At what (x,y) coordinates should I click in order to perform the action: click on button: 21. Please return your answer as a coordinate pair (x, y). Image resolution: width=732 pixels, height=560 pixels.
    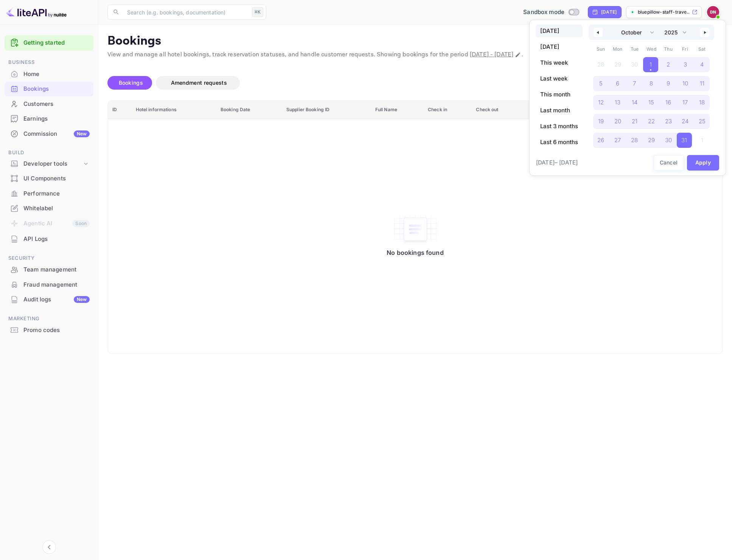
    Looking at the image, I should click on (634, 119).